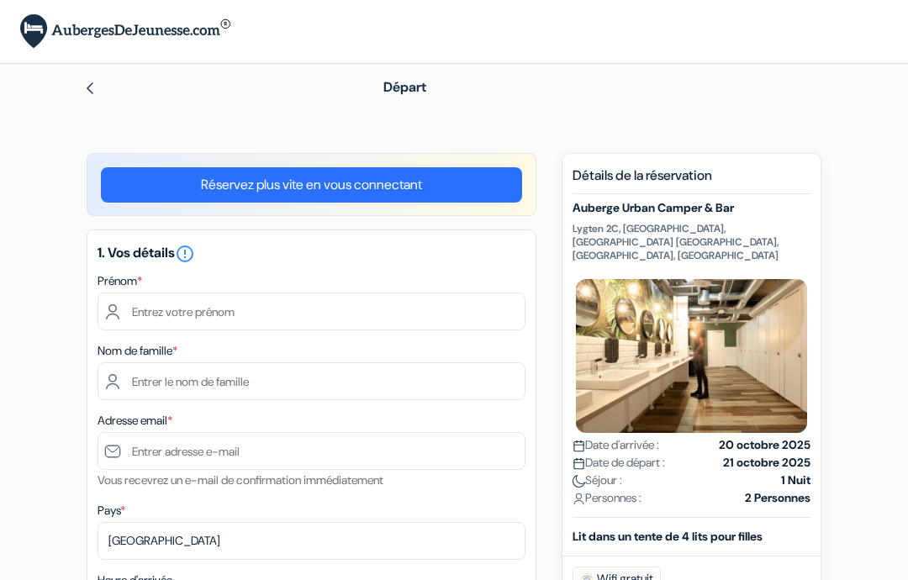 This screenshot has height=580, width=908. I want to click on i: error_outline, so click(185, 254).